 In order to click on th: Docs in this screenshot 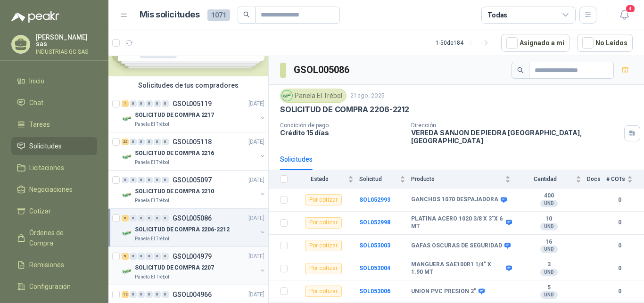, I will do `click(596, 179)`.